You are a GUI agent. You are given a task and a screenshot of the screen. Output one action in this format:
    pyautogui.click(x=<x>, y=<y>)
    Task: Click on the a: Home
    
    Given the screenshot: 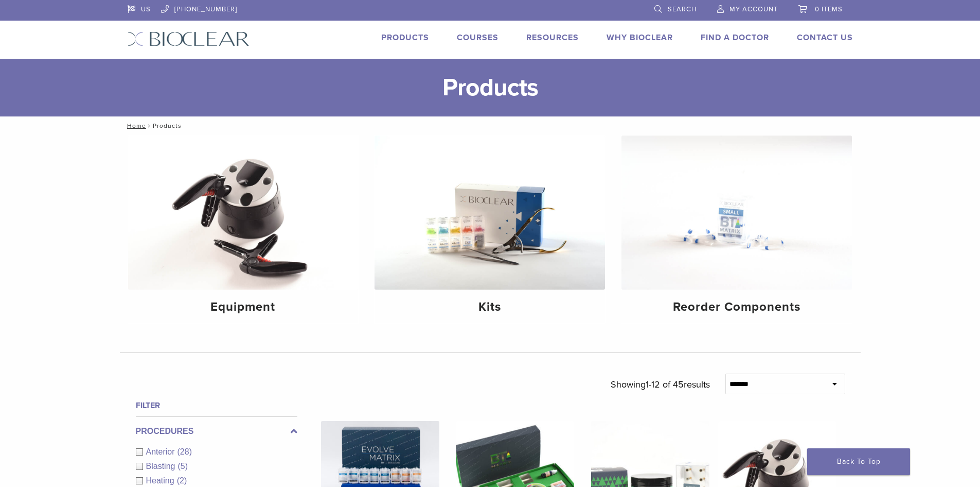 What is the action you would take?
    pyautogui.click(x=135, y=126)
    